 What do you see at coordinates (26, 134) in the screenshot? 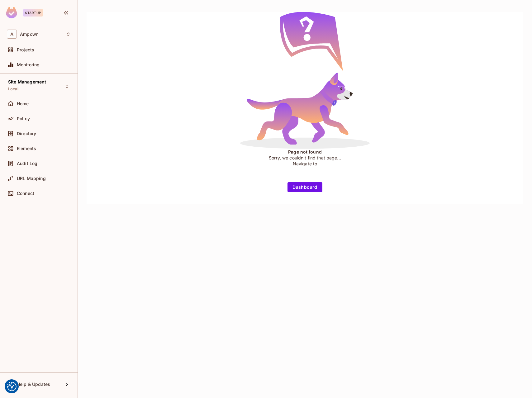
I see `span: Directory` at bounding box center [26, 134].